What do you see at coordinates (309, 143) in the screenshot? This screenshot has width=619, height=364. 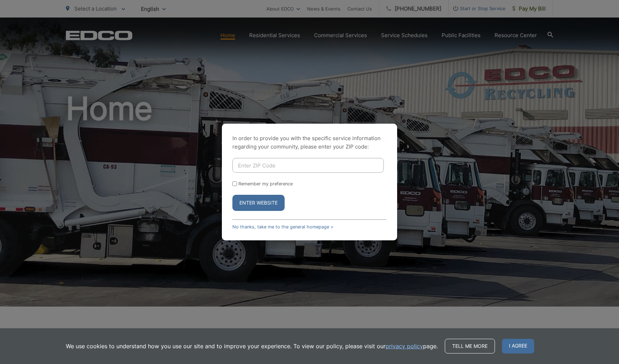 I see `p: In order to provide you with the specific service information regarding your community, please en...` at bounding box center [309, 143].